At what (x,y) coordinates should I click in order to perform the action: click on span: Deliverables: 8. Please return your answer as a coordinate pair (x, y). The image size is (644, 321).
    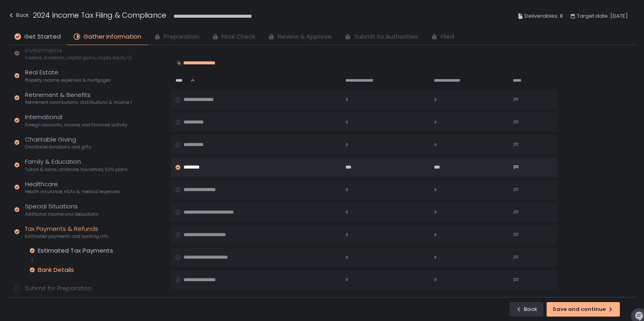
    Looking at the image, I should click on (544, 16).